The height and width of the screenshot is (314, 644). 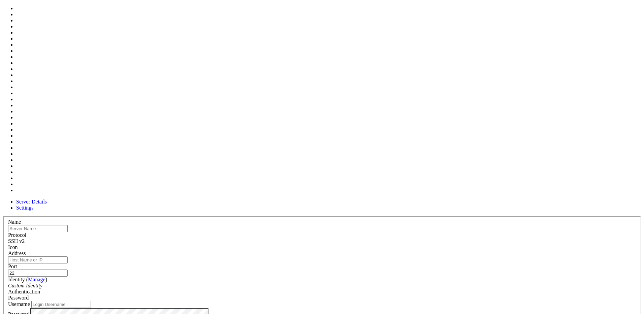 What do you see at coordinates (322, 286) in the screenshot?
I see `div: Custom Identity` at bounding box center [322, 286].